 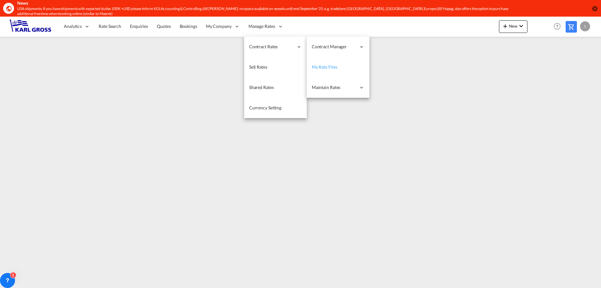 I want to click on div: Manage Rates, so click(x=266, y=26).